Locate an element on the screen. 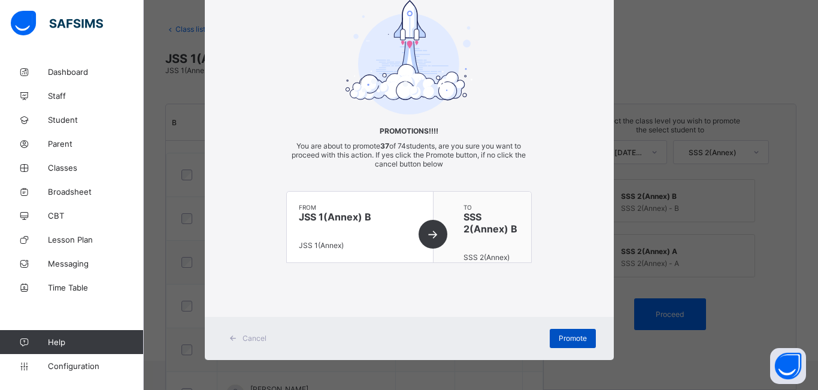  span: Lesson Plan is located at coordinates (96, 239).